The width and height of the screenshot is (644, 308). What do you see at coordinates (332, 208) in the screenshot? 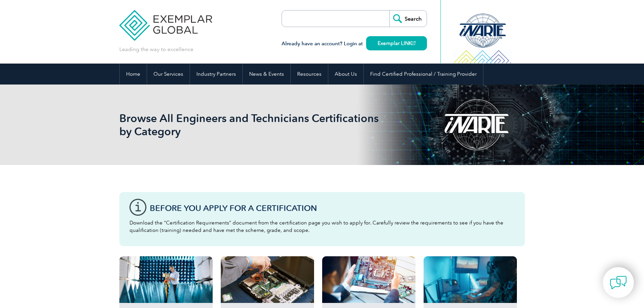
I see `h3: Before You Apply For a Certification` at bounding box center [332, 208].